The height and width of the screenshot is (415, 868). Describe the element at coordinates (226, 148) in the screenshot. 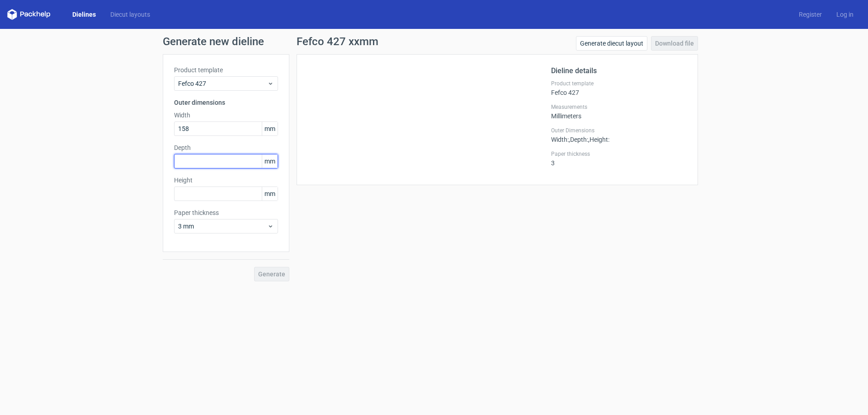

I see `label: Depth` at that location.